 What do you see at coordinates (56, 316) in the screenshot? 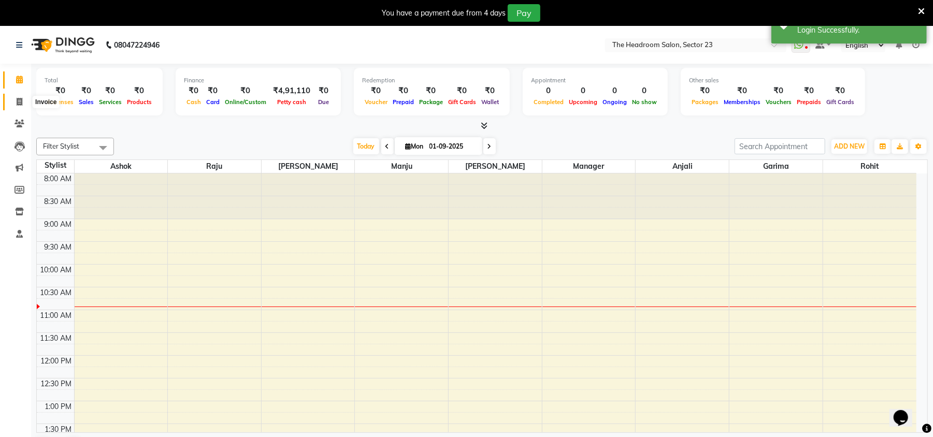
I see `div: 11:00 AM` at bounding box center [56, 316].